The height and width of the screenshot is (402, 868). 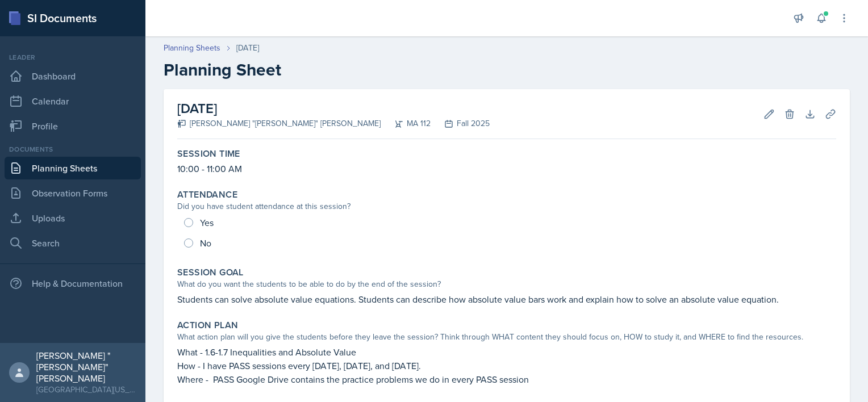 I want to click on p: What - 1.6-1.7 Inequalities and Absolute Value, so click(x=506, y=352).